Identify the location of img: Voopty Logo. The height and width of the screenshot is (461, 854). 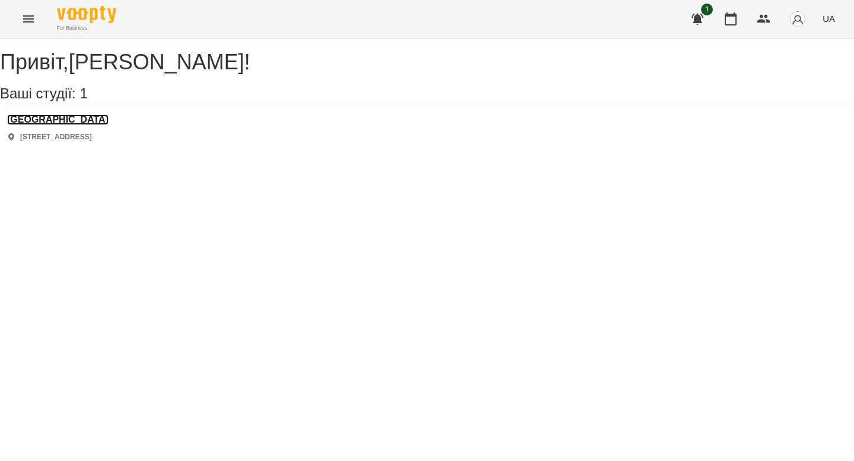
(87, 14).